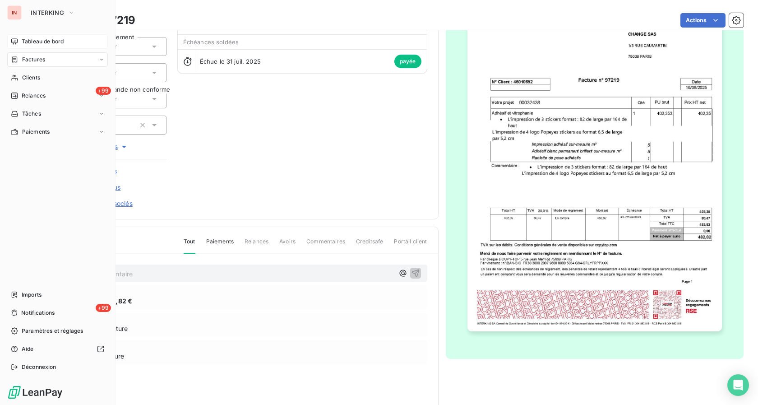 The image size is (758, 405). Describe the element at coordinates (33, 60) in the screenshot. I see `span: Factures` at that location.